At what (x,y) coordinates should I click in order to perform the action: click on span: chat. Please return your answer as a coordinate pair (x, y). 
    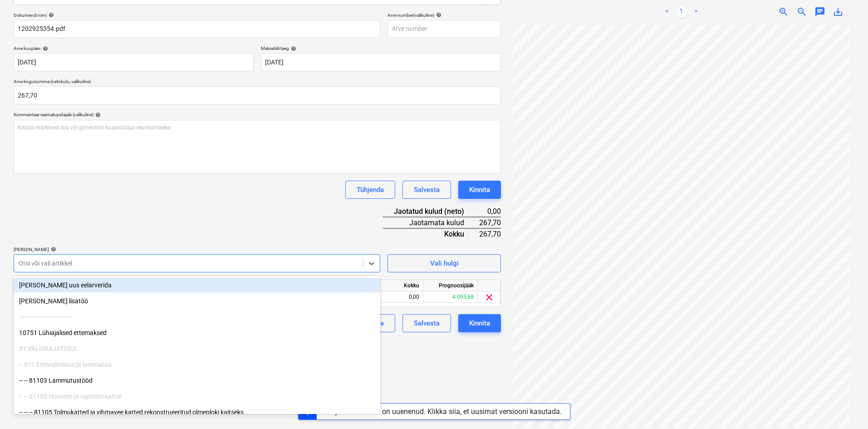
    Looking at the image, I should click on (819, 12).